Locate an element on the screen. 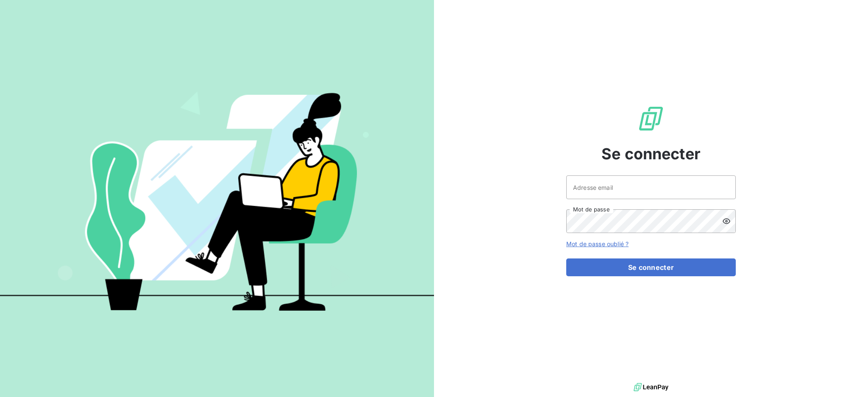 This screenshot has height=397, width=868. span: Se connecter is located at coordinates (651, 154).